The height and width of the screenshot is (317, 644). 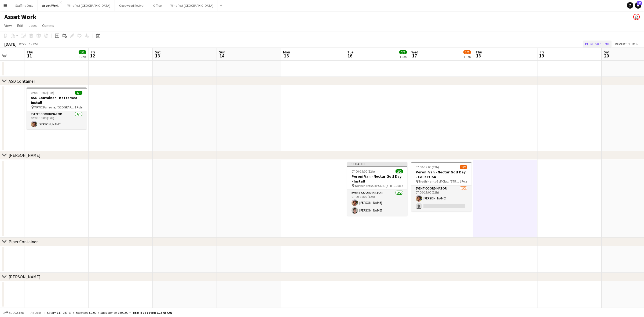 What do you see at coordinates (14, 313) in the screenshot?
I see `button: Budgeted` at bounding box center [14, 313].